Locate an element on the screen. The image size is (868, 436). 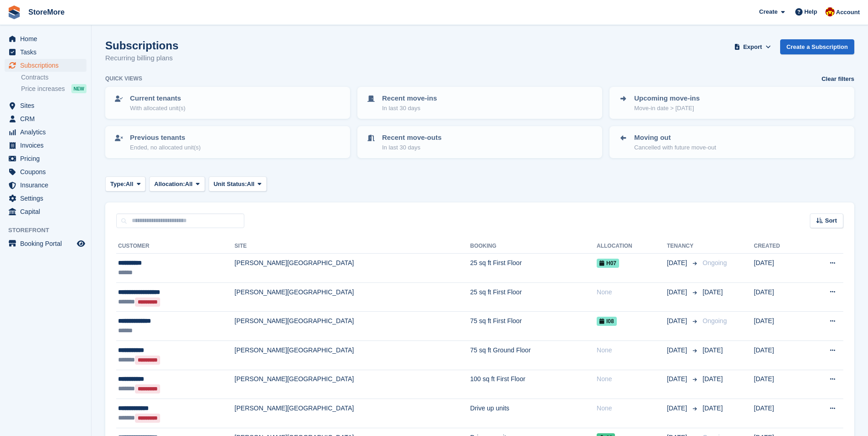
span: Home is located at coordinates (47, 39).